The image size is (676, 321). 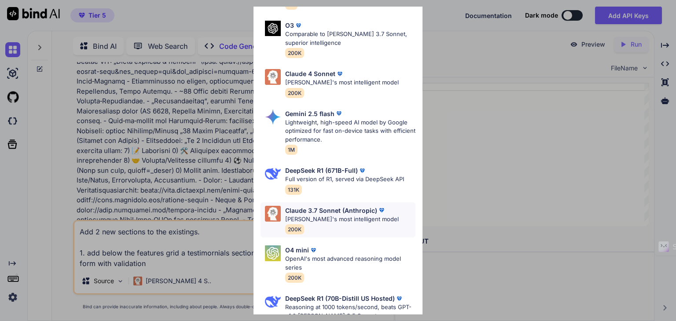 What do you see at coordinates (297, 250) in the screenshot?
I see `p: O4 mini` at bounding box center [297, 250].